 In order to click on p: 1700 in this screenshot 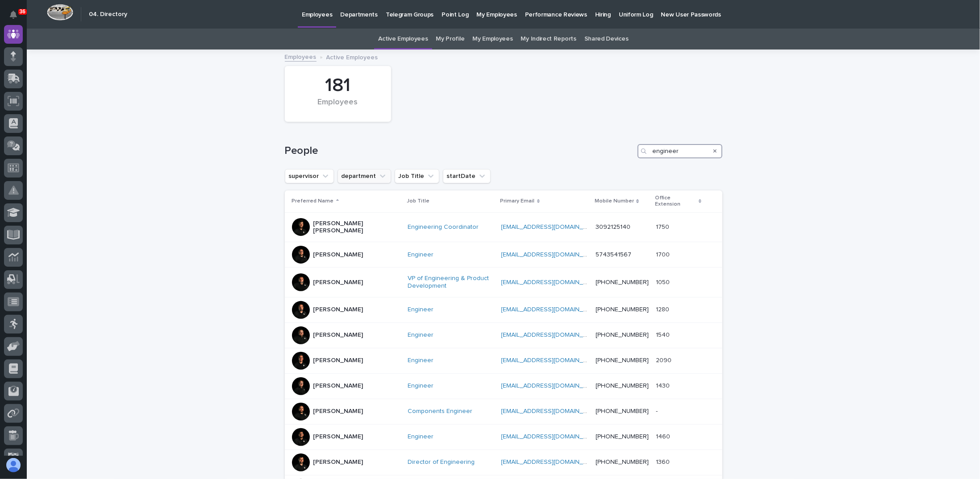, I will do `click(664, 254)`.